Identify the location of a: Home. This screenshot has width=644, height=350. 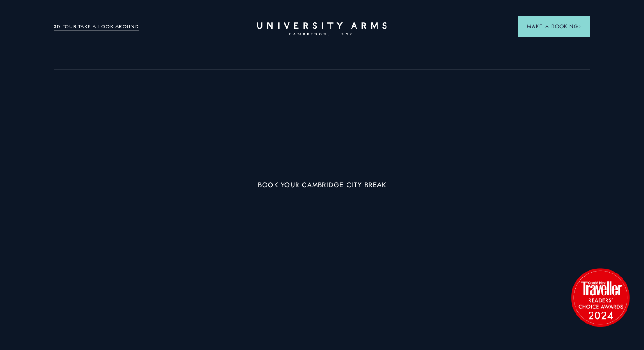
(322, 29).